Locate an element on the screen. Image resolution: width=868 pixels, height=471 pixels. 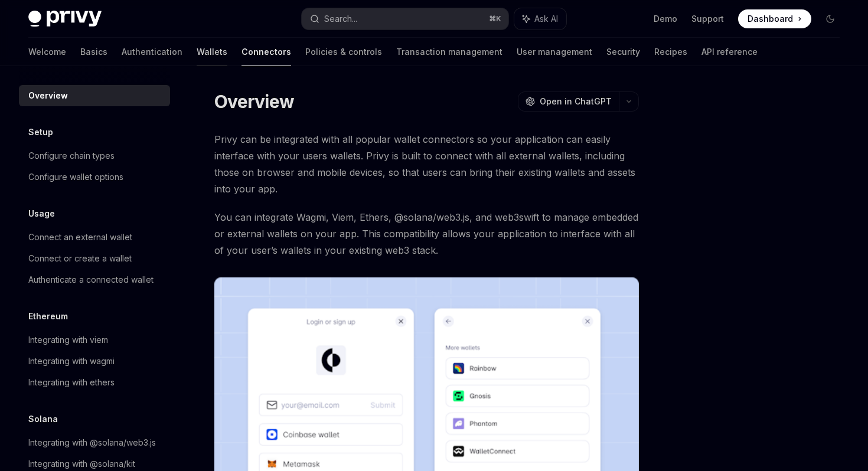
a: Security is located at coordinates (623, 52).